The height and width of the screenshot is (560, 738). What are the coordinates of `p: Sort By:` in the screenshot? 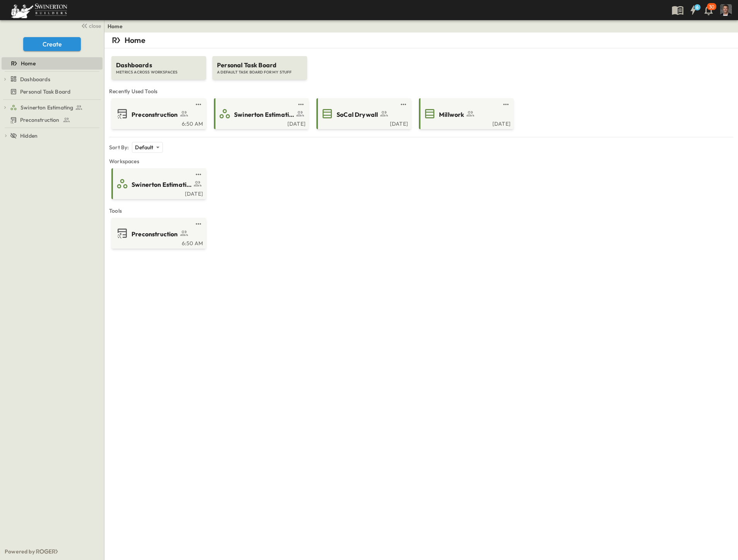 It's located at (118, 147).